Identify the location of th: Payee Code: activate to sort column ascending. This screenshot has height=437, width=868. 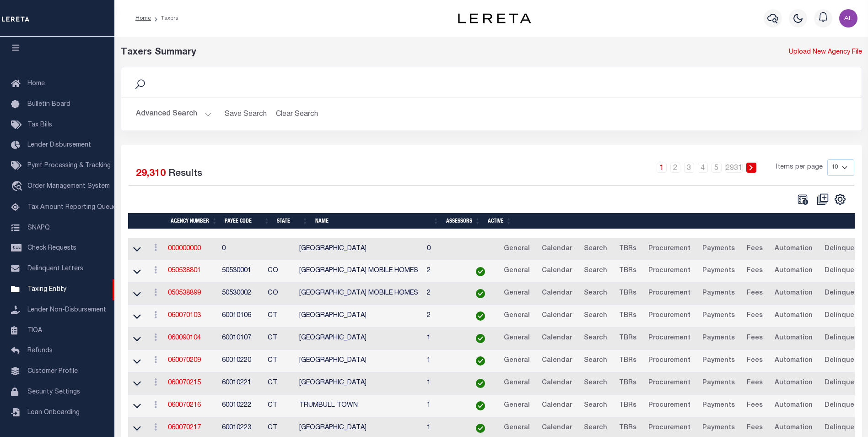
(247, 220).